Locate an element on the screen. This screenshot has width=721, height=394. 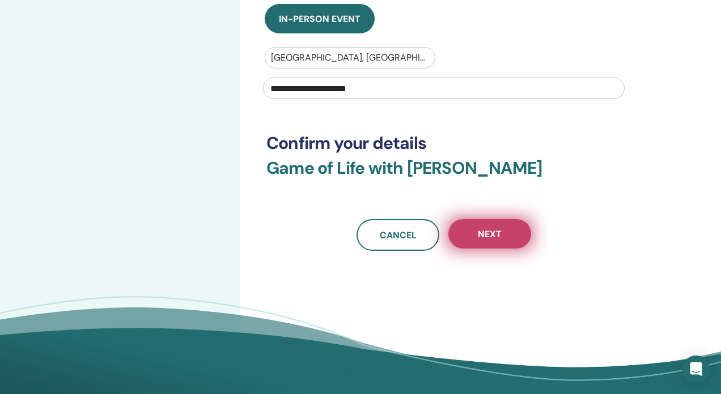
button: Next is located at coordinates (490, 234).